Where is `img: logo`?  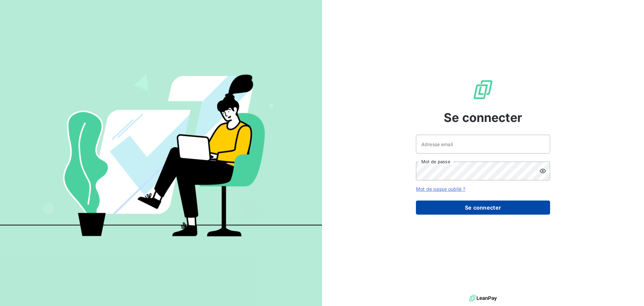
img: logo is located at coordinates (483, 298).